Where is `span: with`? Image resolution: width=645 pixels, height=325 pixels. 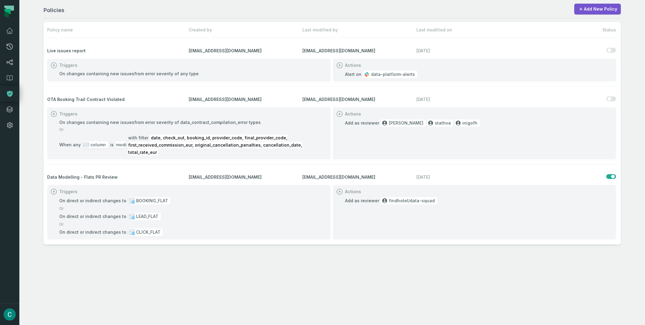
span: with is located at coordinates (133, 137).